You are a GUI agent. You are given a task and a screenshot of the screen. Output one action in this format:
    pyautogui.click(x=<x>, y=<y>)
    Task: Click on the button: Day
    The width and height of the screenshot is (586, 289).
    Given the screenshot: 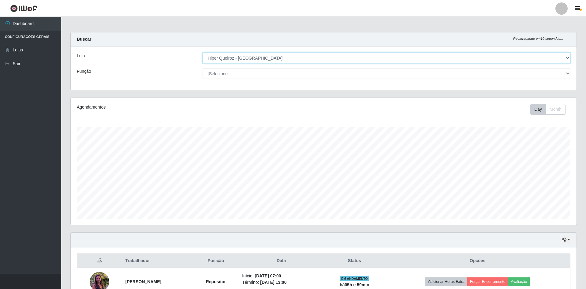 What is the action you would take?
    pyautogui.click(x=538, y=109)
    